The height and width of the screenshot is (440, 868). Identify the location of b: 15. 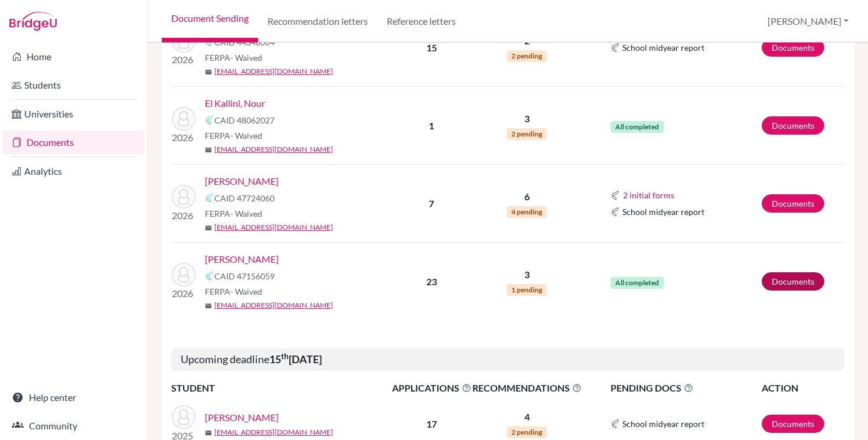
(431, 47).